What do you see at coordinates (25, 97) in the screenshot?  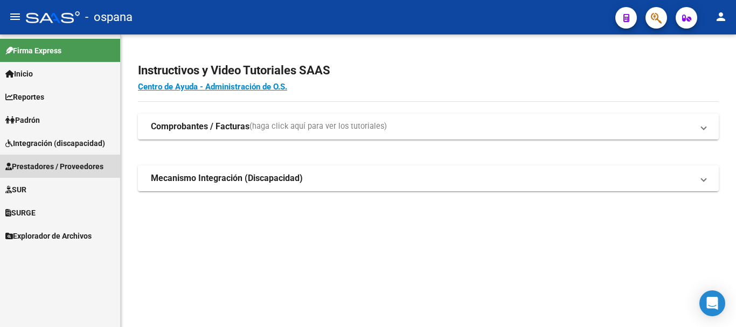 I see `span: Reportes` at bounding box center [25, 97].